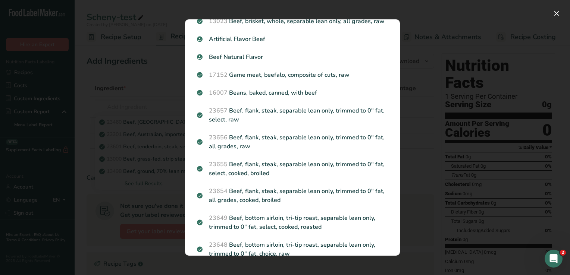  Describe the element at coordinates (218, 111) in the screenshot. I see `span: 23657` at that location.